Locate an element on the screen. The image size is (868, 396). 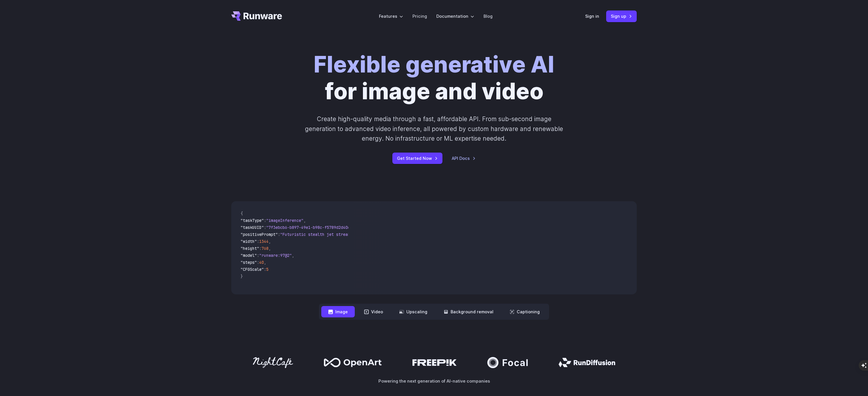
span: 5 is located at coordinates (267, 269).